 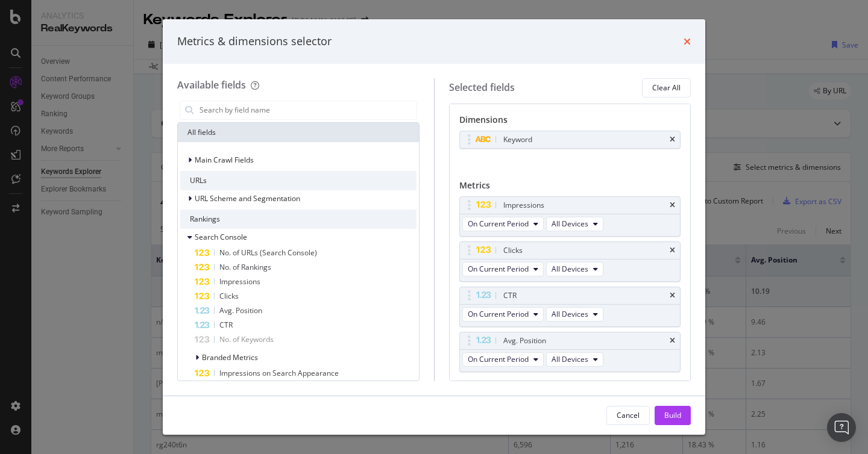 What do you see at coordinates (434, 227) in the screenshot?
I see `div: modal` at bounding box center [434, 227].